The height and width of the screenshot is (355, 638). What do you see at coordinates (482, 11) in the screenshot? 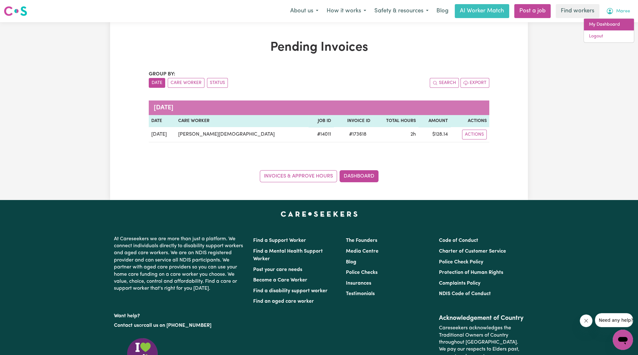
I see `a: AI Worker Match` at bounding box center [482, 11].